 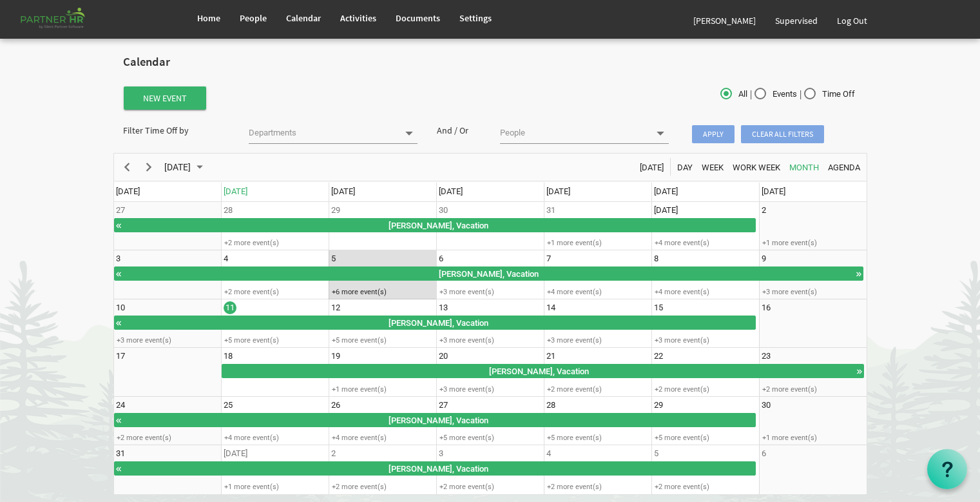 What do you see at coordinates (336, 356) in the screenshot?
I see `div: Tuesday, August 19, 2025` at bounding box center [336, 356].